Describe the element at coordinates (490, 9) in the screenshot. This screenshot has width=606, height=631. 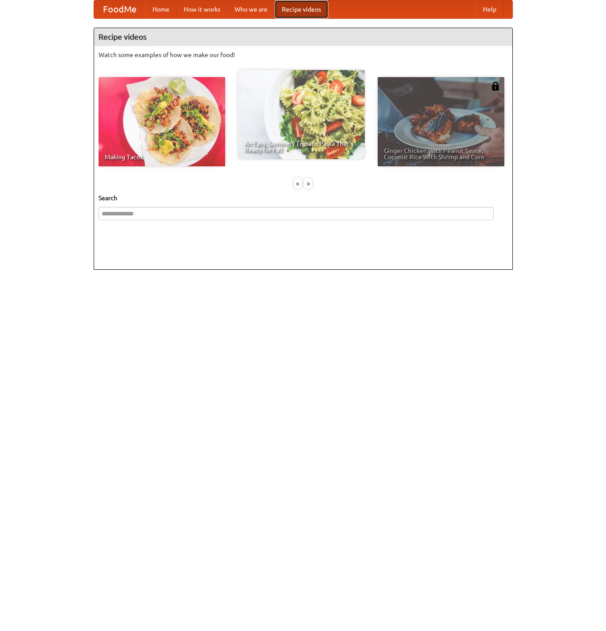
I see `a: Help` at that location.